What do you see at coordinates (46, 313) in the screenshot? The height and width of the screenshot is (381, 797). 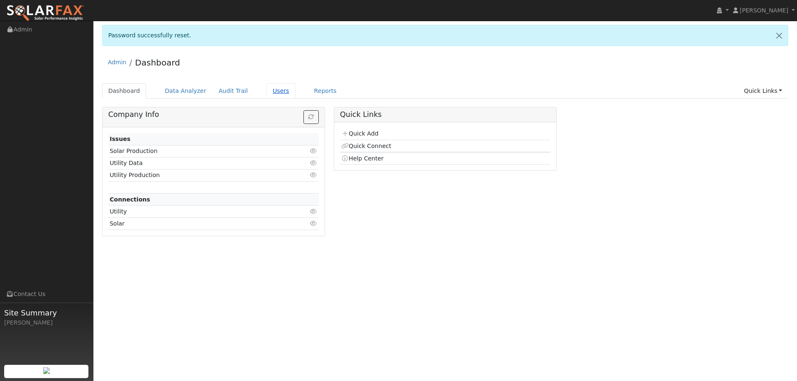 I see `span: Site Summary` at bounding box center [46, 313].